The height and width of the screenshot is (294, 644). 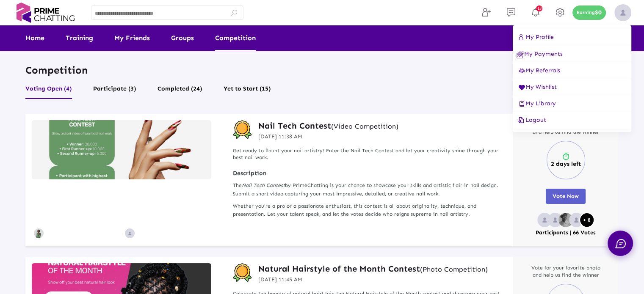 What do you see at coordinates (536, 104) in the screenshot?
I see `span: My Library` at bounding box center [536, 104].